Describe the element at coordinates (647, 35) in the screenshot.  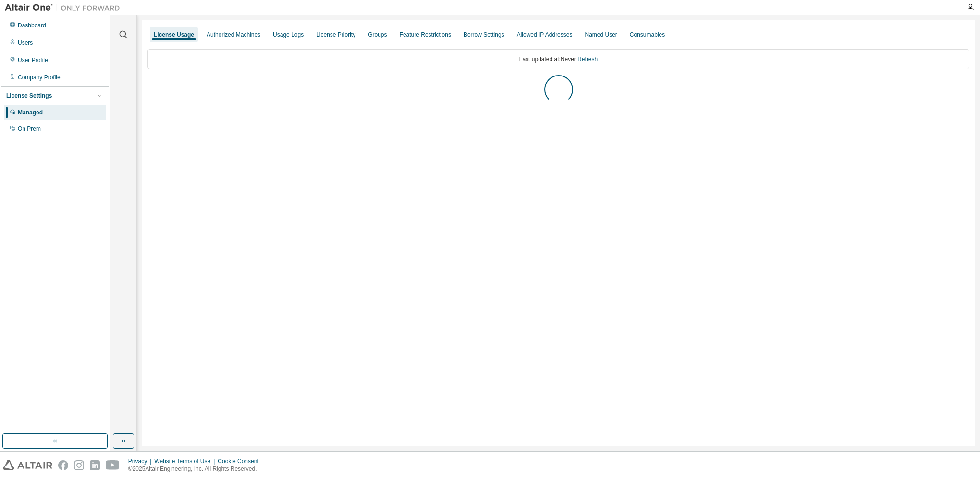
I see `div: Consumables` at that location.